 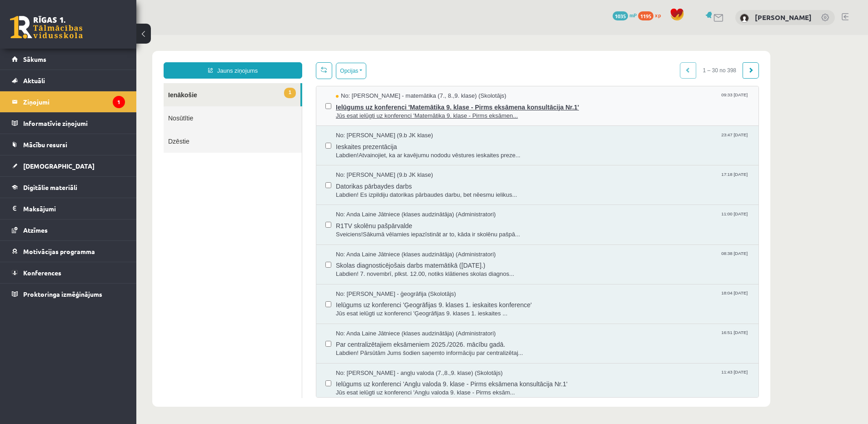 I want to click on span: Konferences, so click(x=42, y=272).